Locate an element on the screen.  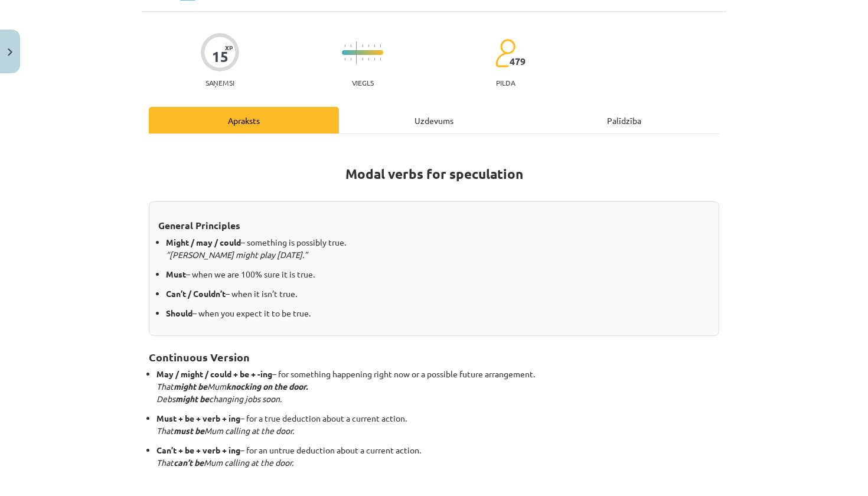
strong: Must + be + verb + ing is located at coordinates (199, 418).